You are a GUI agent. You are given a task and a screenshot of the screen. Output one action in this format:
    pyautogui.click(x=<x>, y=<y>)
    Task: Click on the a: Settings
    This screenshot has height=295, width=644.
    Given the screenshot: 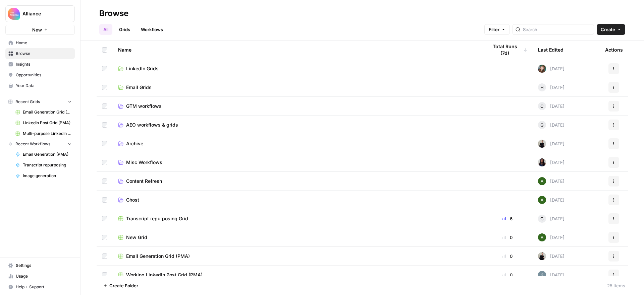 What is the action you would take?
    pyautogui.click(x=40, y=266)
    